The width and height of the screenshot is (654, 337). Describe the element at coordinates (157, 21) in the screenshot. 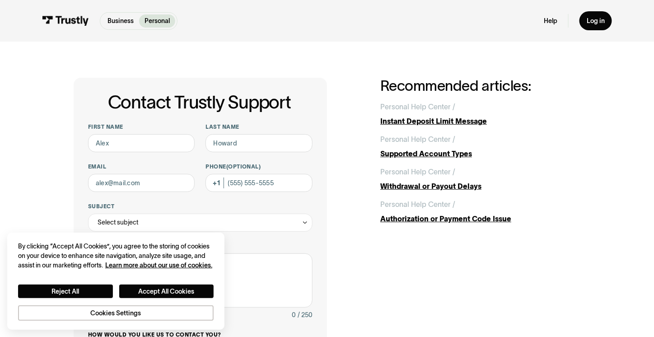

I see `a: Personal` at that location.